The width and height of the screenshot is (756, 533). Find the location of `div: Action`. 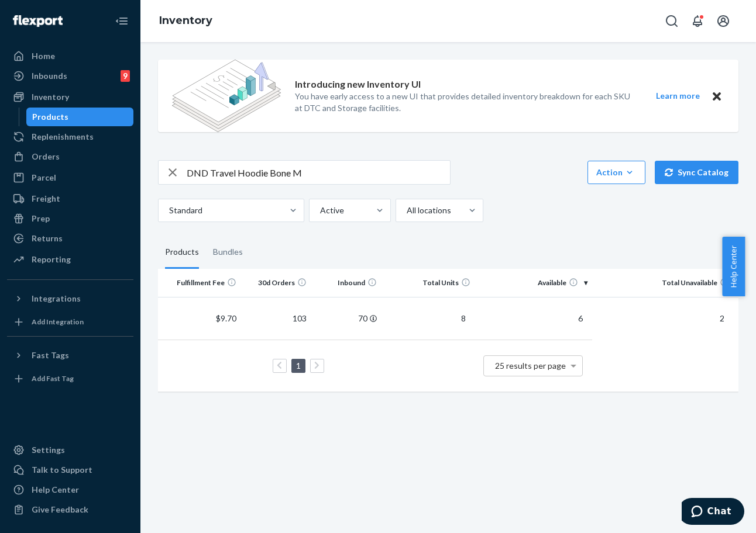

div: Action is located at coordinates (616, 172).